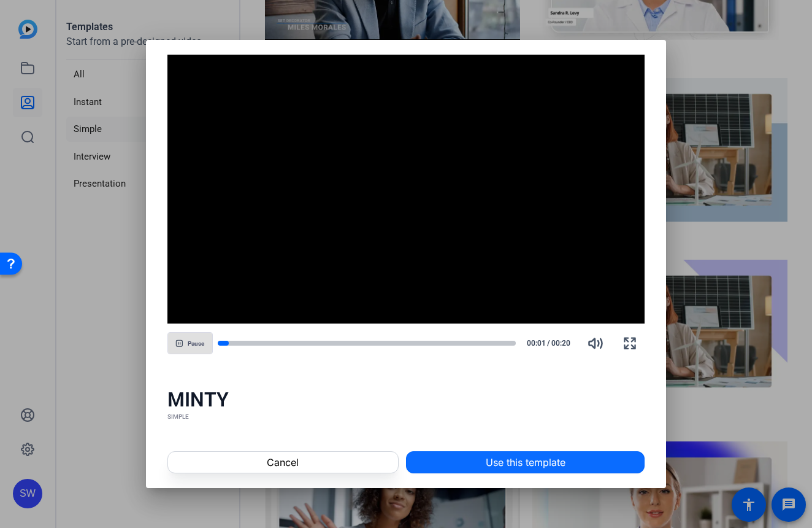 This screenshot has width=812, height=528. Describe the element at coordinates (190, 343) in the screenshot. I see `button: Pause` at that location.